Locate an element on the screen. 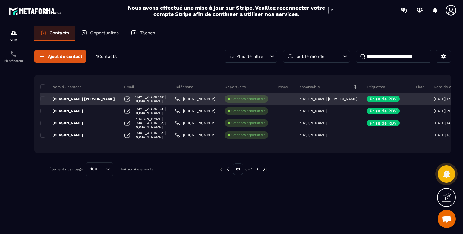 Image resolution: width=463 pixels, height=234 pixels. p: Phase is located at coordinates (283, 87).